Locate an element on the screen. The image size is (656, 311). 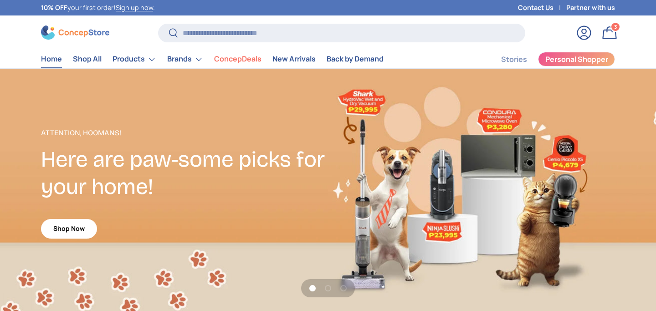
a: Brands is located at coordinates (185, 59).